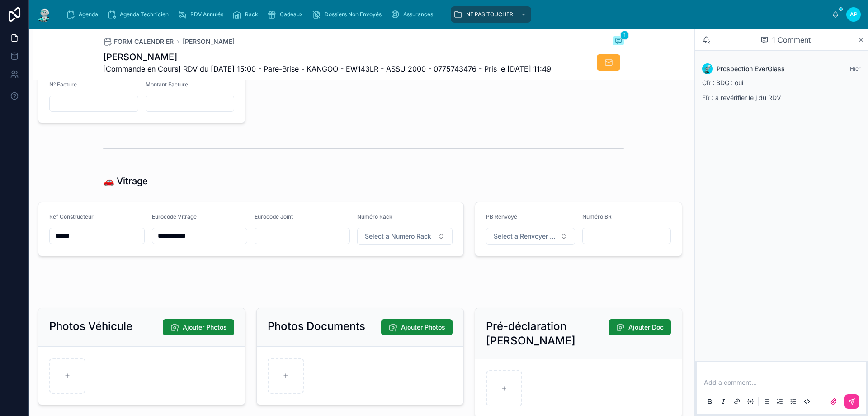 This screenshot has height=416, width=868. What do you see at coordinates (853, 15) in the screenshot?
I see `span: AP` at bounding box center [853, 15].